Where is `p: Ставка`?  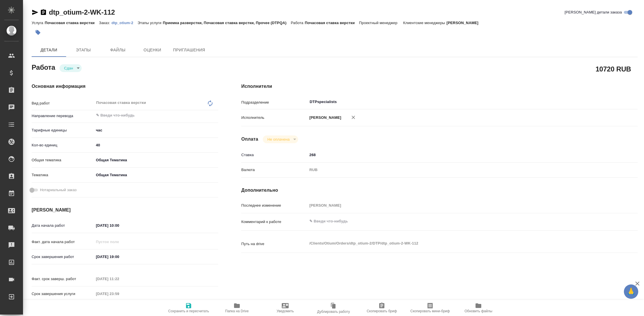
p: Ставка is located at coordinates (274, 155).